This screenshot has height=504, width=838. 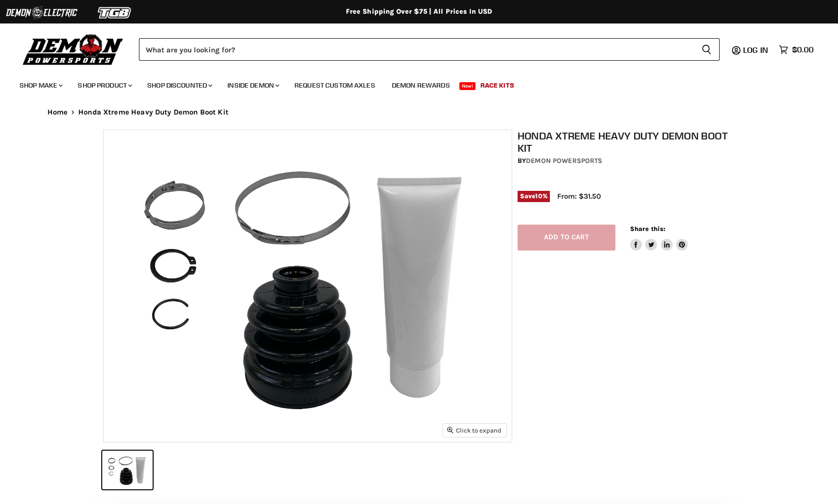 I want to click on form: Product, so click(x=429, y=50).